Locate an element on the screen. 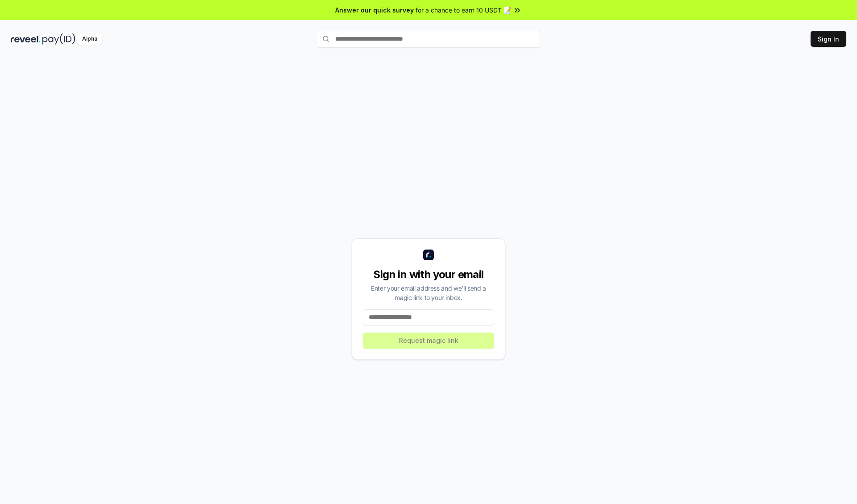  span: for a chance to earn 10 USDT 📝 is located at coordinates (463, 10).